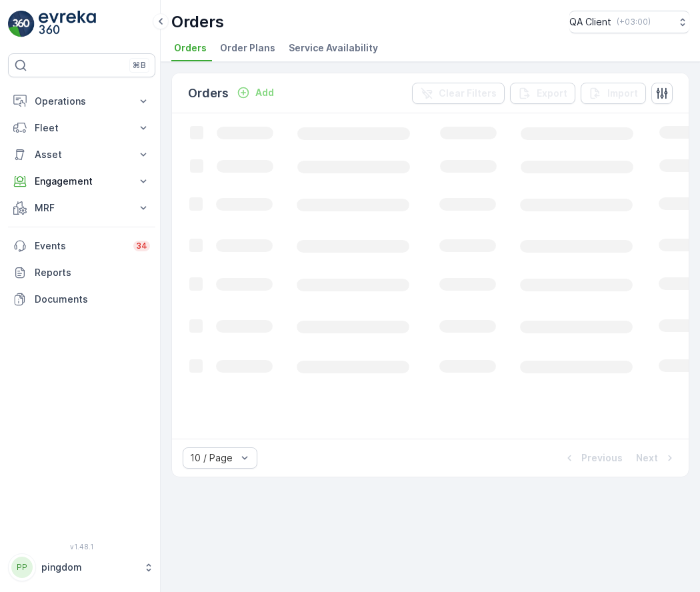  I want to click on div: PP, so click(22, 567).